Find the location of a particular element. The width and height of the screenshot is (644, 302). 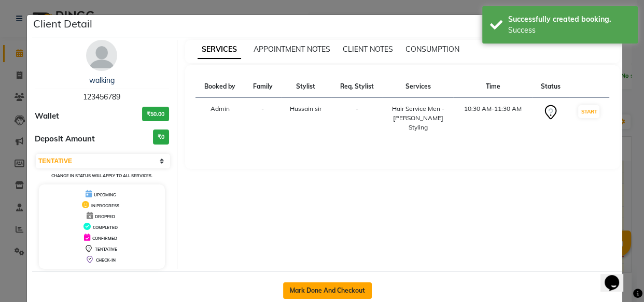

th: Time is located at coordinates (493, 87).